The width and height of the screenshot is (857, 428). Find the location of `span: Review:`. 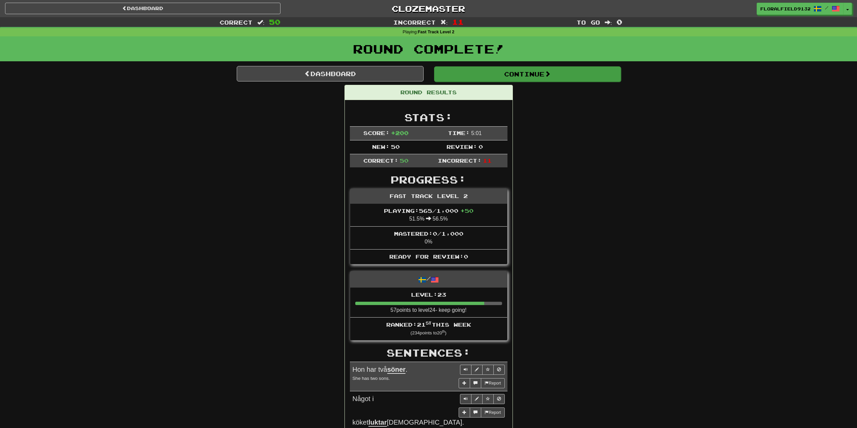

span: Review: is located at coordinates (462, 147).